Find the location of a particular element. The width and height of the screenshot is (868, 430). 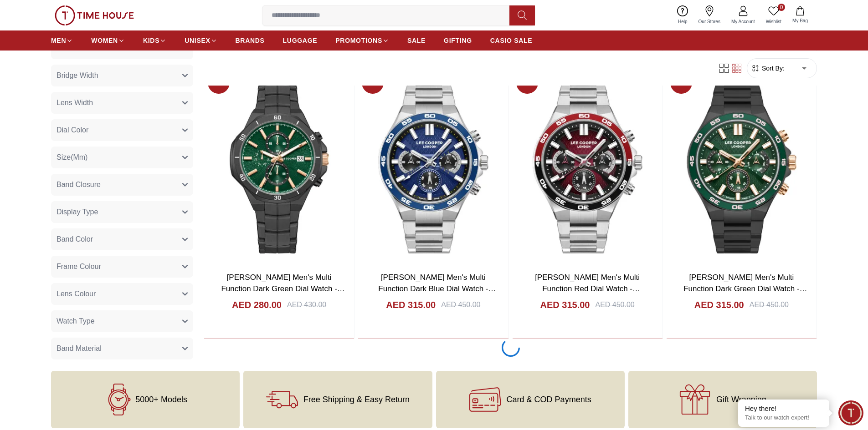

span: UNISEX is located at coordinates (197, 40).